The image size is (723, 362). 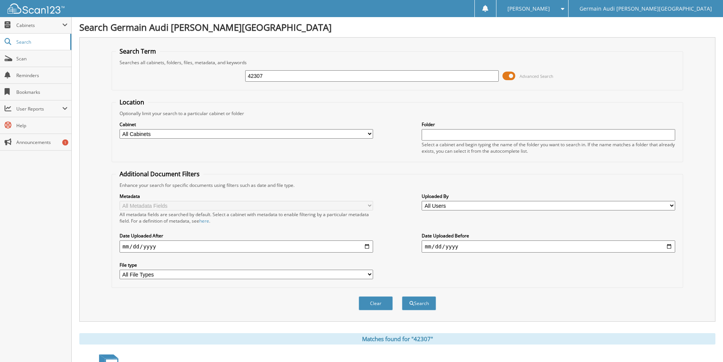 What do you see at coordinates (246, 264) in the screenshot?
I see `label: File type` at bounding box center [246, 264].